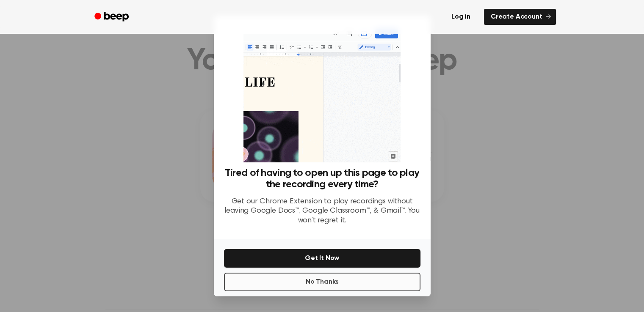  Describe the element at coordinates (322, 94) in the screenshot. I see `img: Beep extension in action` at that location.